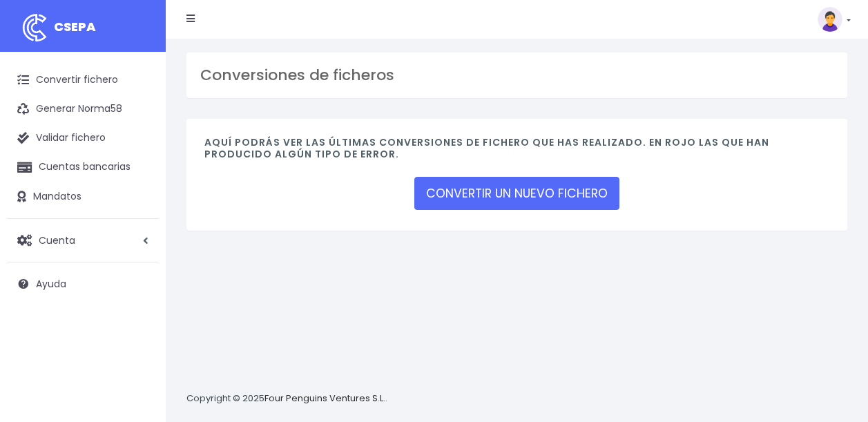 This screenshot has height=422, width=868. What do you see at coordinates (83, 138) in the screenshot?
I see `a: Validar fichero` at bounding box center [83, 138].